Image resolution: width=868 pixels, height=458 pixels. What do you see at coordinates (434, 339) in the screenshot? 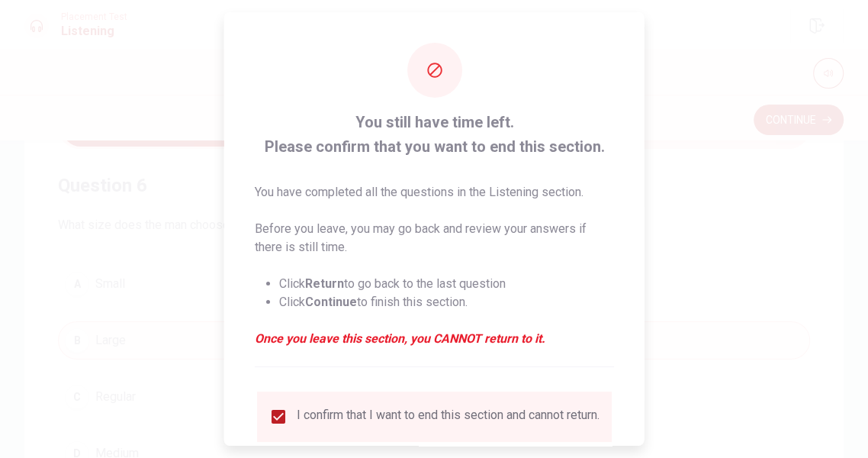
I see `em: Once you leave this section, you CANNOT return to it.` at bounding box center [434, 339].